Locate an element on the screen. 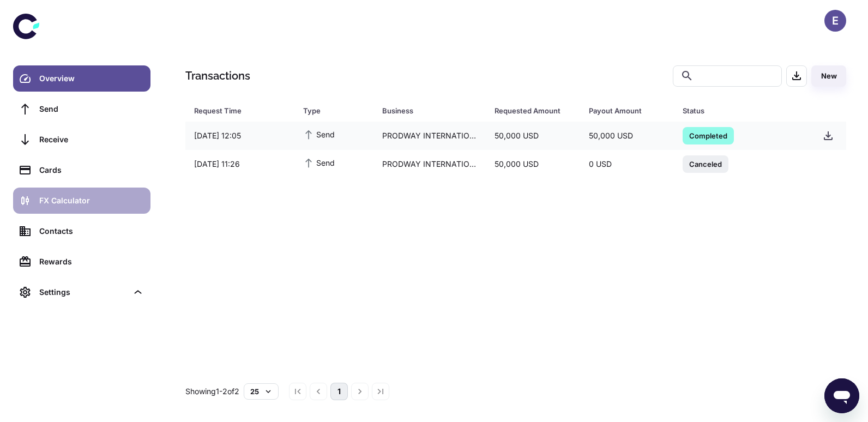 The height and width of the screenshot is (422, 868). a: Cards is located at coordinates (82, 170).